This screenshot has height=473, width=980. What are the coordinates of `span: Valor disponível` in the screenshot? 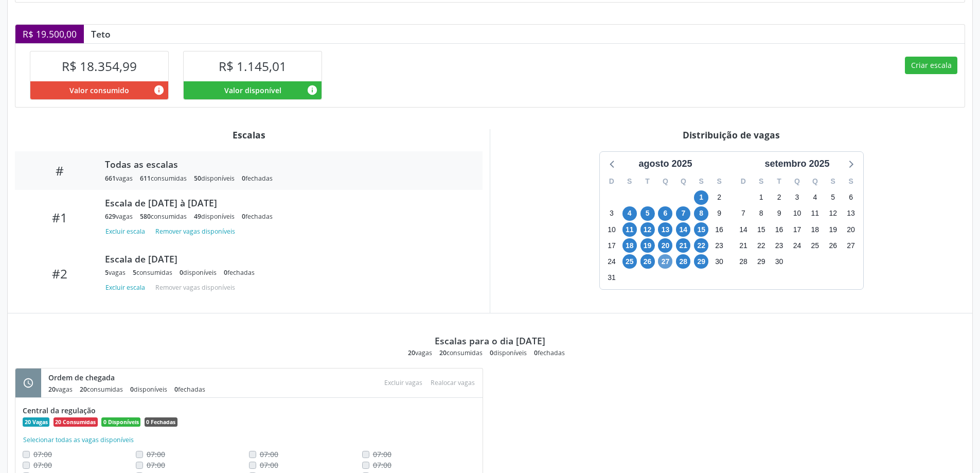 It's located at (253, 90).